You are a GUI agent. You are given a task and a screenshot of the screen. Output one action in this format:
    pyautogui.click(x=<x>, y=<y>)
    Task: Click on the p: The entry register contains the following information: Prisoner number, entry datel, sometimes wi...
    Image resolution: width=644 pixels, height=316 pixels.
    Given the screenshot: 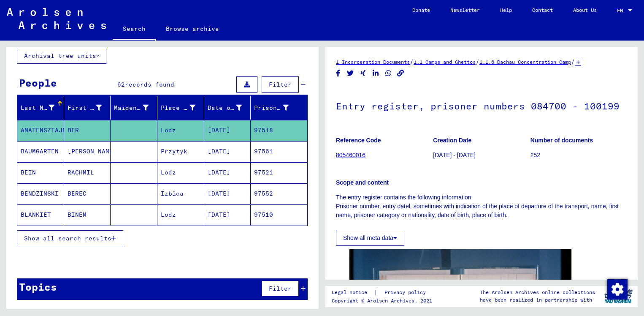 What is the action you would take?
    pyautogui.click(x=482, y=206)
    